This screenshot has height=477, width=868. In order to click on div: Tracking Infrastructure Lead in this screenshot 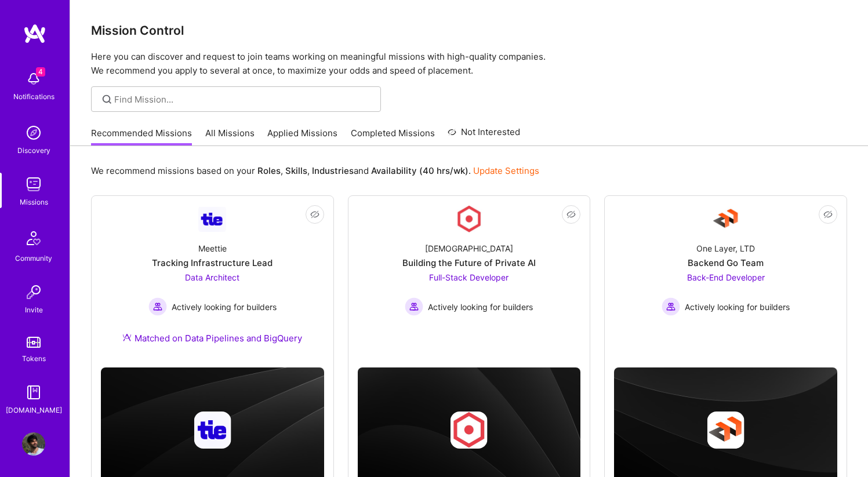, I will do `click(212, 263)`.